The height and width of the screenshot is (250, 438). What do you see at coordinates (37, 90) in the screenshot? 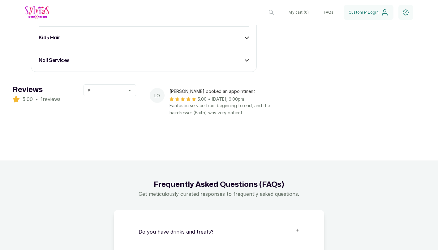
I see `h2: Reviews` at bounding box center [37, 90].